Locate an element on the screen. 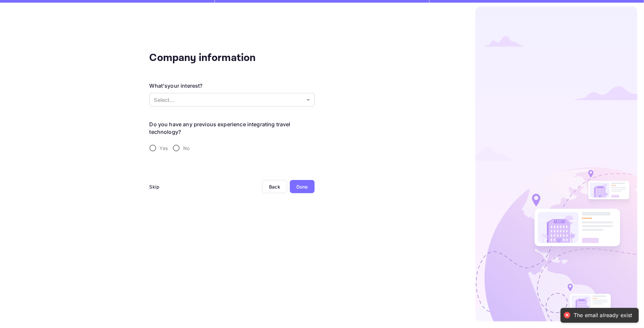  img: logo is located at coordinates (557, 164).